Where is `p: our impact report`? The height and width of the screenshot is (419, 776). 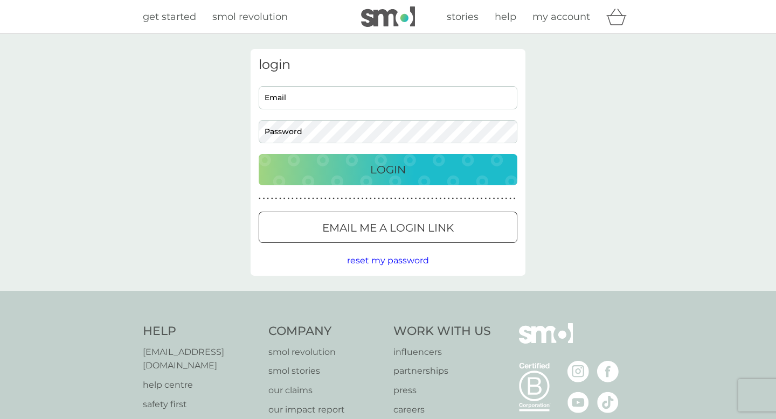 p: our impact report is located at coordinates (326, 410).